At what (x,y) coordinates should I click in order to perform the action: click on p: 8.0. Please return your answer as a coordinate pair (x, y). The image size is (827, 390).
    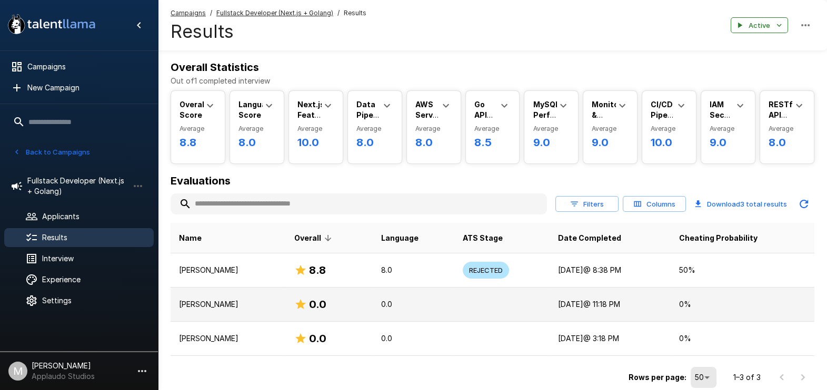
    Looking at the image, I should click on (413, 270).